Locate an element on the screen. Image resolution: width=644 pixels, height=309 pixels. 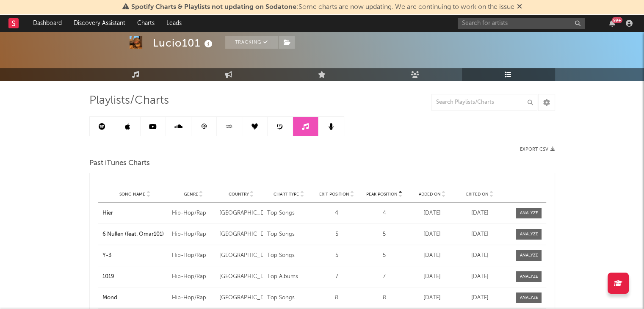
div: 6 Nullen (feat. Omar101) is located at coordinates (135, 234).